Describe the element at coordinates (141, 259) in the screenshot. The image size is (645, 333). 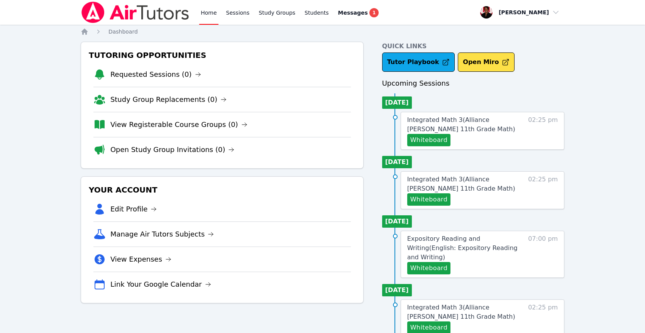
I see `a: View Expenses` at that location.